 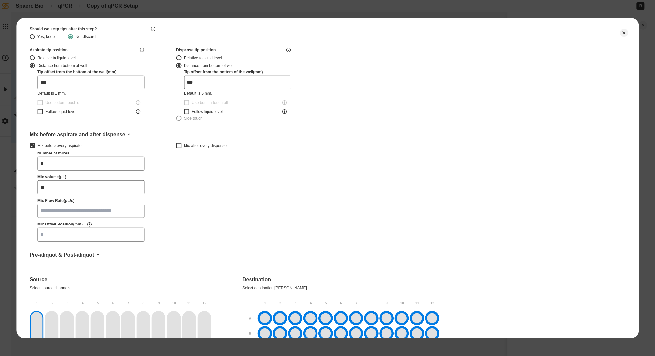 I want to click on div: Mix after every dispense, so click(x=237, y=145).